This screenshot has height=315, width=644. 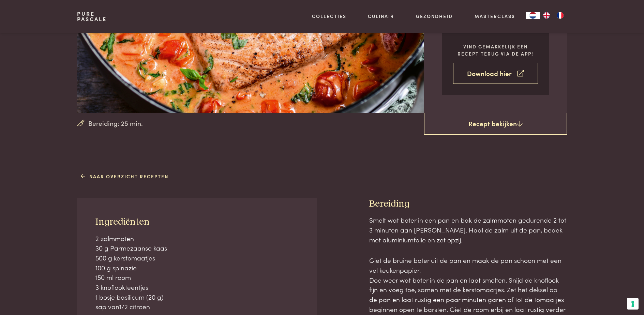 I want to click on ul: Language list, so click(x=553, y=15).